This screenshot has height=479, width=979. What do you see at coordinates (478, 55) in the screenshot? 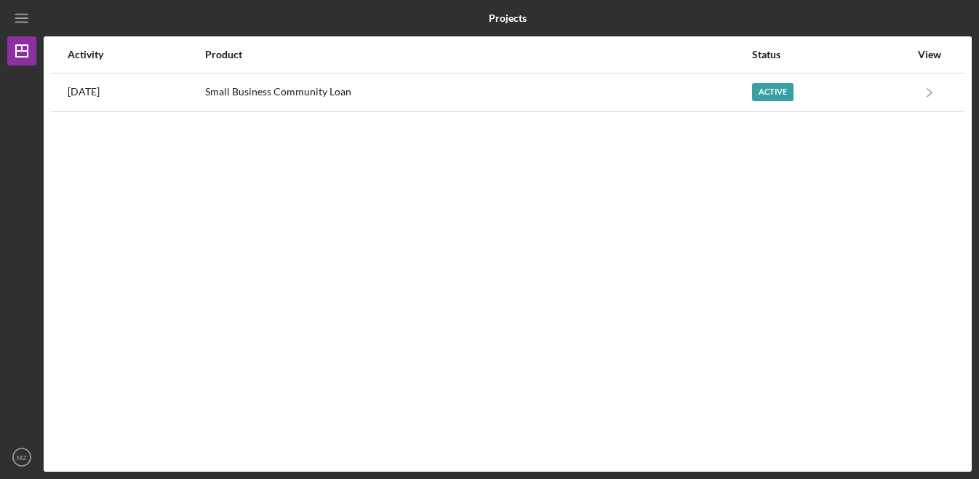
I see `div: Product` at bounding box center [478, 55].